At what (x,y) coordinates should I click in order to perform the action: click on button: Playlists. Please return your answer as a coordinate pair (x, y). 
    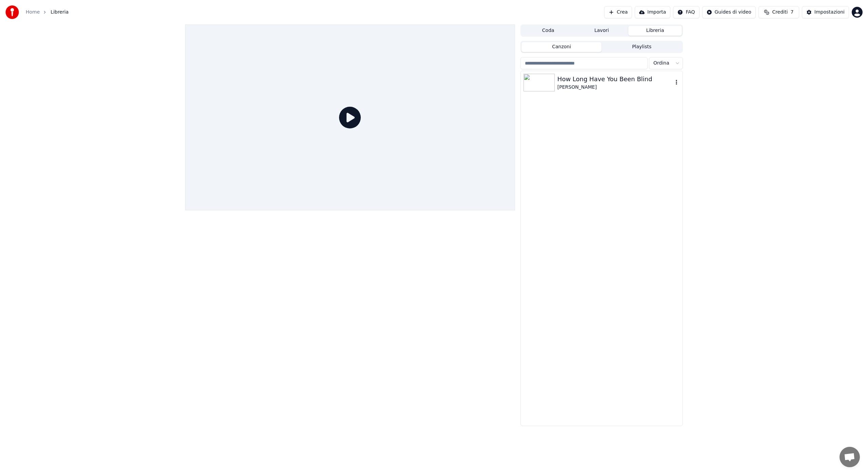
    Looking at the image, I should click on (641, 47).